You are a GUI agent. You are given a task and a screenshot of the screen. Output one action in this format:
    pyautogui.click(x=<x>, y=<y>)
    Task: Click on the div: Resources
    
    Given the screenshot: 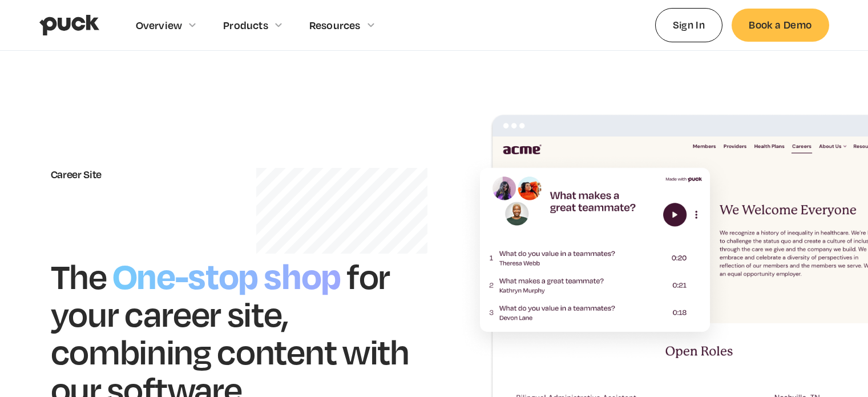 What is the action you would take?
    pyautogui.click(x=335, y=25)
    